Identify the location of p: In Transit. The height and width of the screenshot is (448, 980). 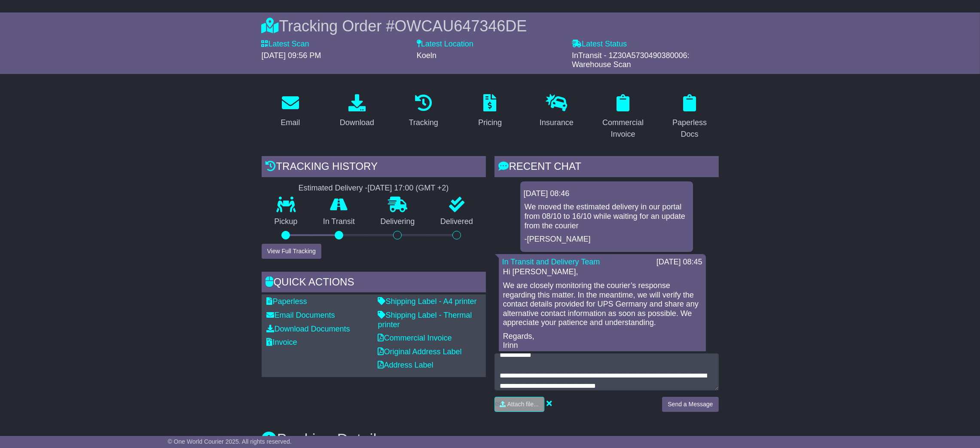
(339, 222).